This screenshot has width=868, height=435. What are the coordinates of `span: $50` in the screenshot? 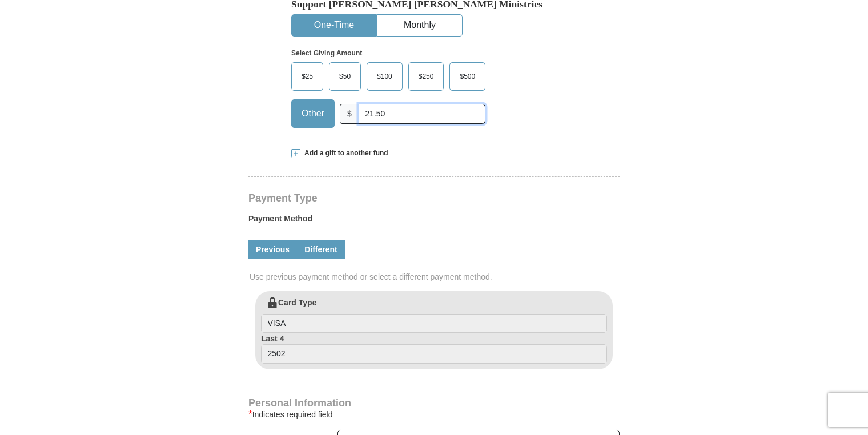 It's located at (345, 77).